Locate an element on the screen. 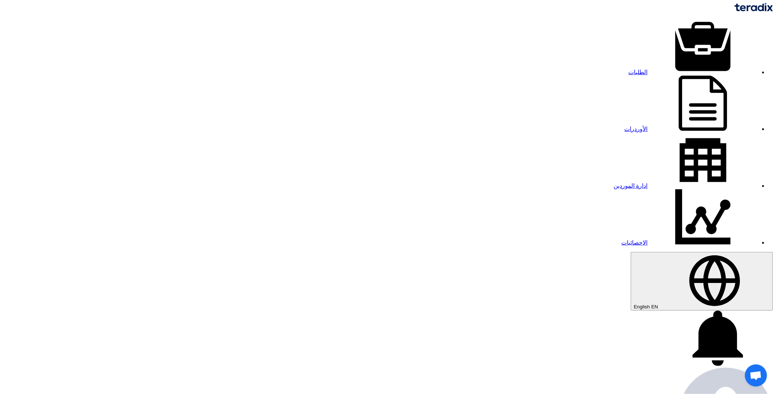  span: English is located at coordinates (642, 306).